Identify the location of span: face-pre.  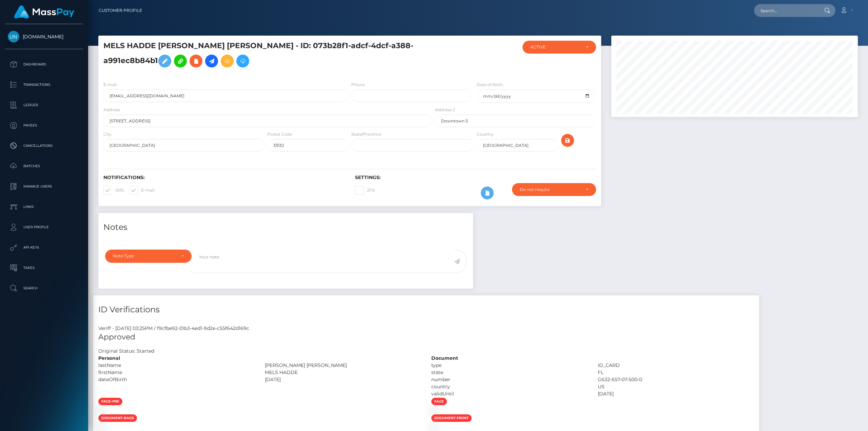
(110, 402).